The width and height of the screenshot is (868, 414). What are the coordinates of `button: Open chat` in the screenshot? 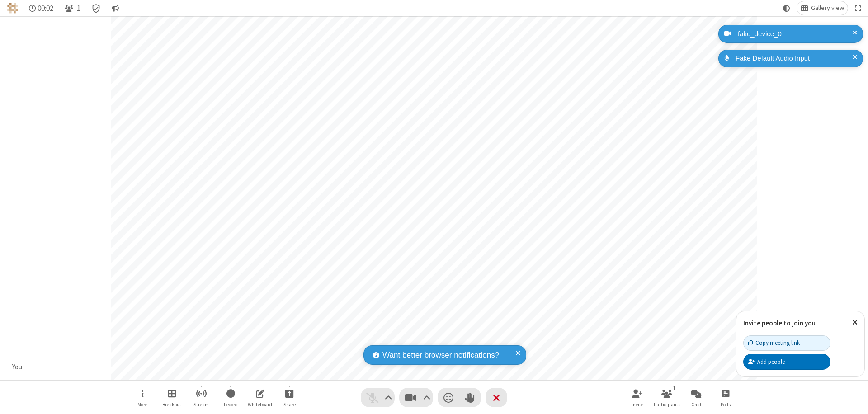 It's located at (696, 397).